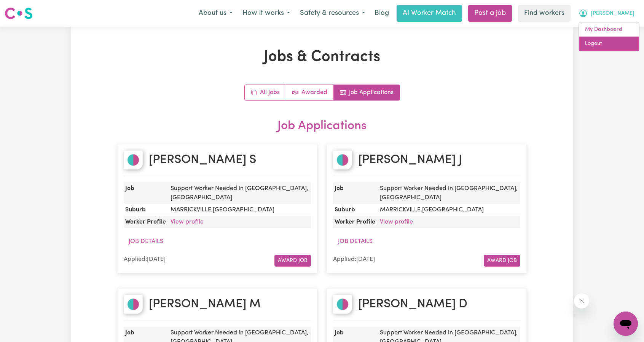 This screenshot has width=644, height=342. Describe the element at coordinates (18, 14) in the screenshot. I see `img: Careseekers logo` at that location.